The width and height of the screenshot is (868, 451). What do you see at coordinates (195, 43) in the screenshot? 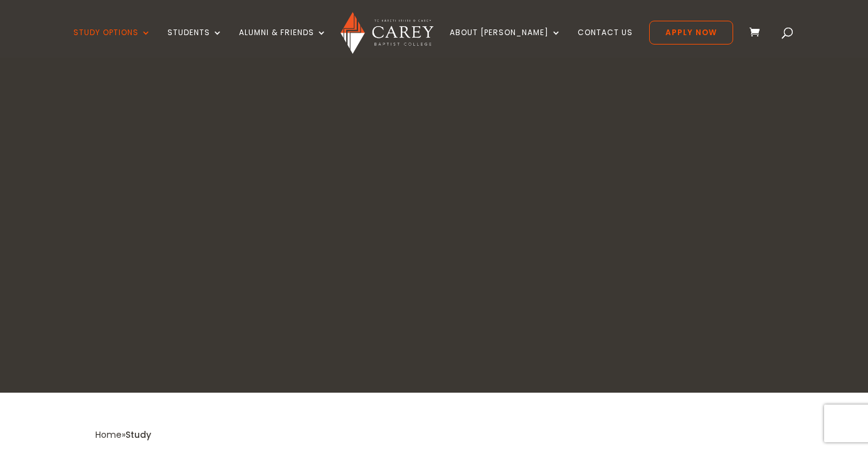
I see `a: Students` at bounding box center [195, 43].